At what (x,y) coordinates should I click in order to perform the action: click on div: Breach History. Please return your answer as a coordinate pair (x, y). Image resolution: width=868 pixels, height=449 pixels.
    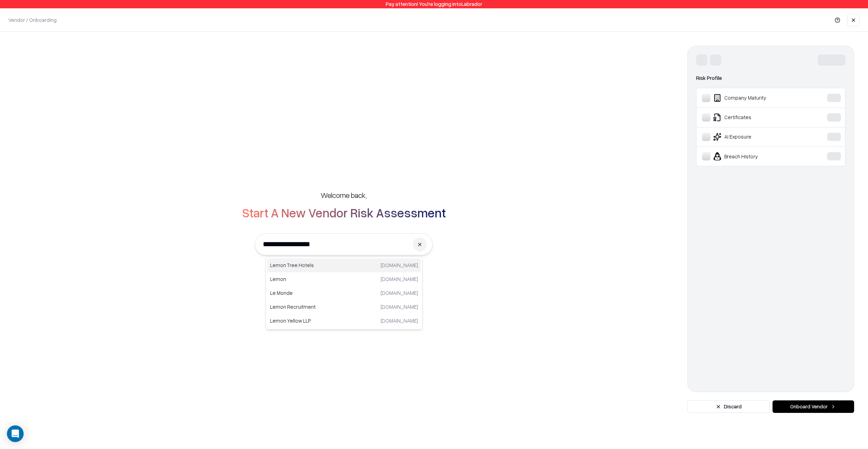
    Looking at the image, I should click on (754, 156).